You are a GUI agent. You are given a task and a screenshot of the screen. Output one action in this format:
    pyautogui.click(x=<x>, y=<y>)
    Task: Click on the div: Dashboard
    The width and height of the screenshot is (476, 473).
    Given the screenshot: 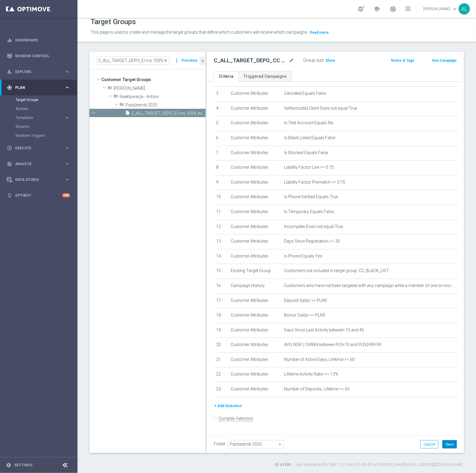 What is the action you would take?
    pyautogui.click(x=39, y=40)
    